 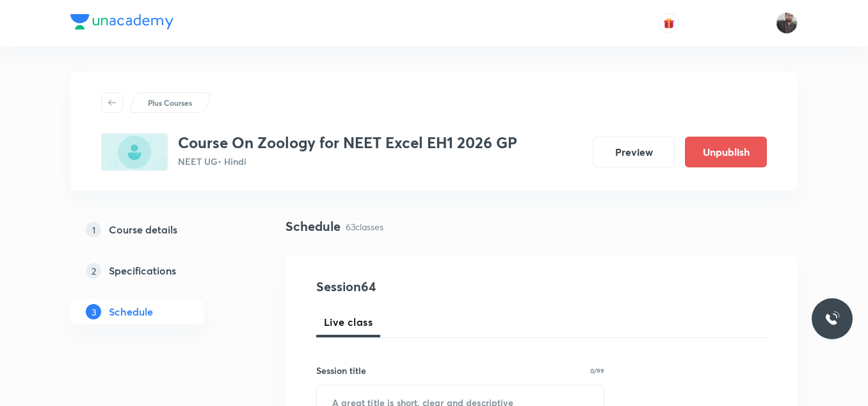 What do you see at coordinates (349, 322) in the screenshot?
I see `span: Live class` at bounding box center [349, 322].